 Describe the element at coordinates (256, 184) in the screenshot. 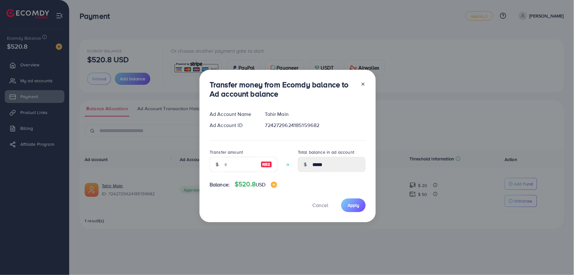

I see `h4: $520.8` at that location.